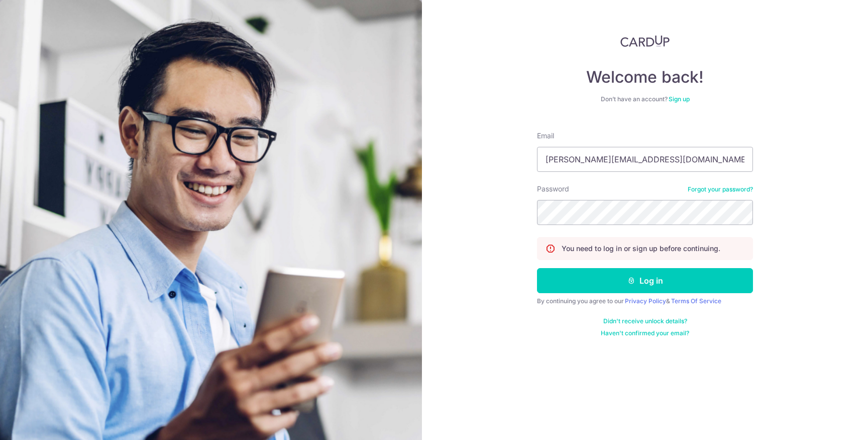  I want to click on a: Didn't receive unlock details?, so click(645, 321).